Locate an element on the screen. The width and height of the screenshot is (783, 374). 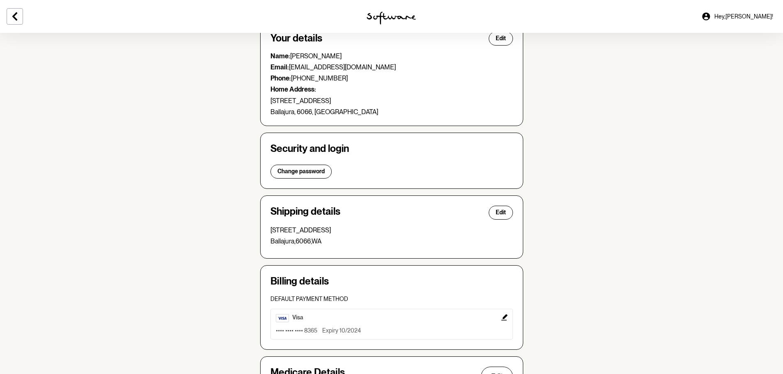
strong: Name: is located at coordinates (280, 56).